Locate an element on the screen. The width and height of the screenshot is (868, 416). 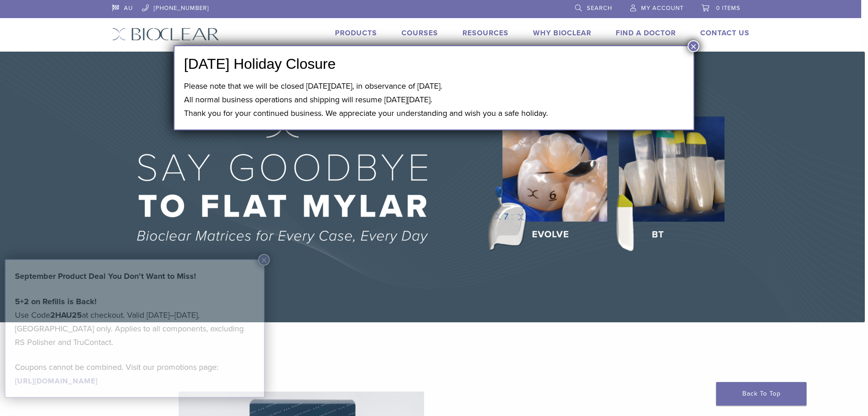
span: Search is located at coordinates (599, 8).